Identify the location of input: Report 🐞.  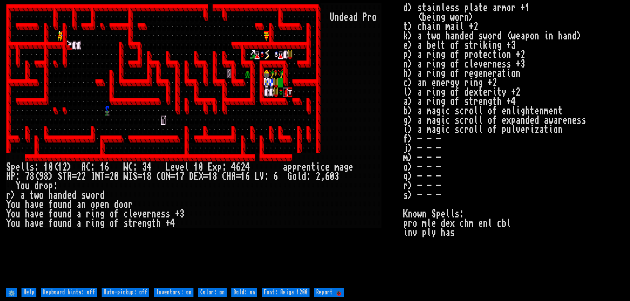
(329, 293).